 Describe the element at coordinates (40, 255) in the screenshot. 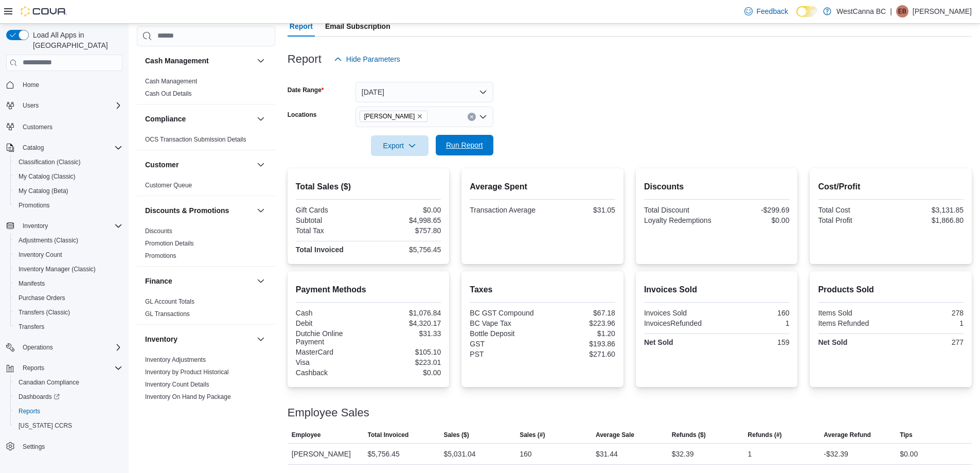

I see `a: Inventory Count` at that location.